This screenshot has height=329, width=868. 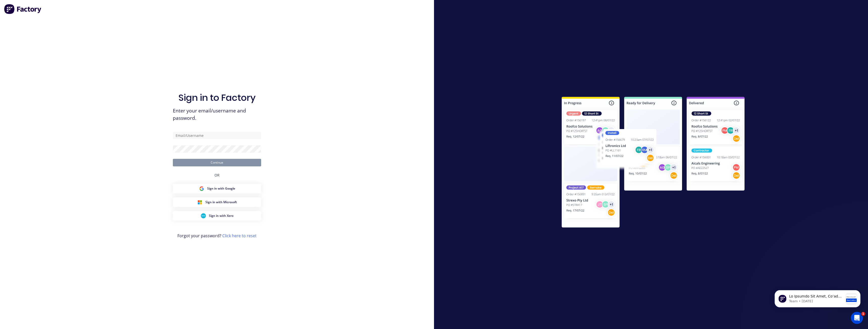 I want to click on div: OR, so click(x=217, y=175).